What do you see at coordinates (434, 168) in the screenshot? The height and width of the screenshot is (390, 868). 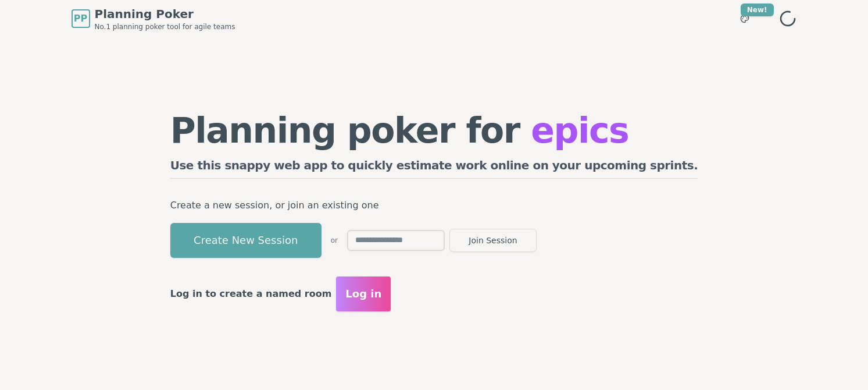 I see `h2: Use this snappy web app to quickly estimate work online on your upcoming sprints.` at bounding box center [434, 168].